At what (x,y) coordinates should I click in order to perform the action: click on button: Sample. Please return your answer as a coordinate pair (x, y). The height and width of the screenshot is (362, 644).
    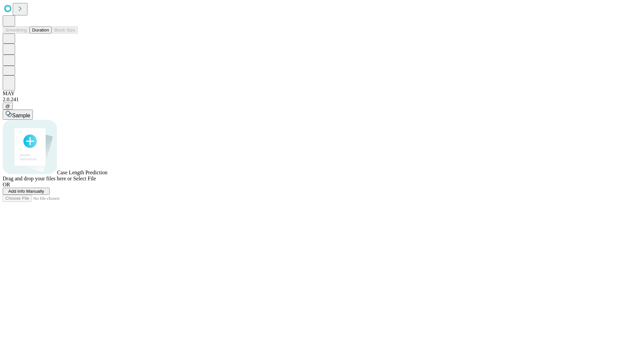
    Looking at the image, I should click on (18, 114).